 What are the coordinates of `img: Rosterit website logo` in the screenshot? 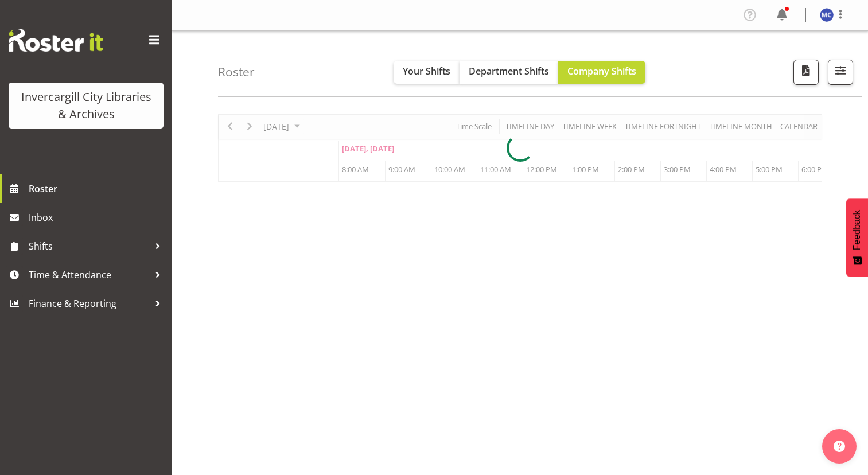 It's located at (55, 40).